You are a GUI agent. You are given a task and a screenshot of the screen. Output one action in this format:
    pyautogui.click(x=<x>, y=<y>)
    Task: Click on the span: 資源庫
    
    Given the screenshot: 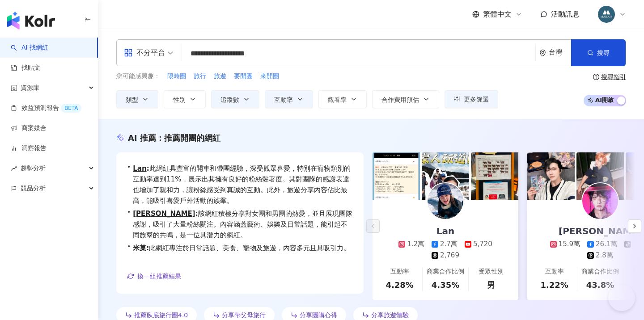 What is the action you would take?
    pyautogui.click(x=30, y=87)
    